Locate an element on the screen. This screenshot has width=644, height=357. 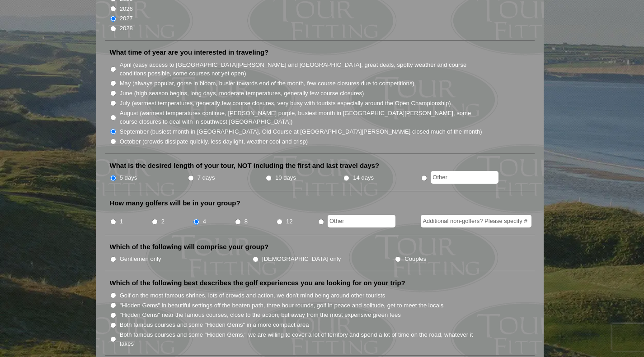
label: 2028 is located at coordinates (126, 28).